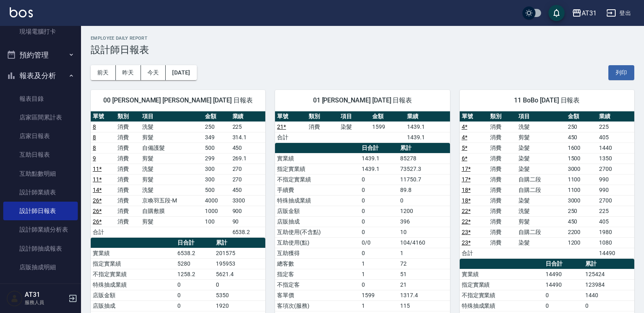  What do you see at coordinates (239, 296) in the screenshot?
I see `td: 5350` at bounding box center [239, 296].